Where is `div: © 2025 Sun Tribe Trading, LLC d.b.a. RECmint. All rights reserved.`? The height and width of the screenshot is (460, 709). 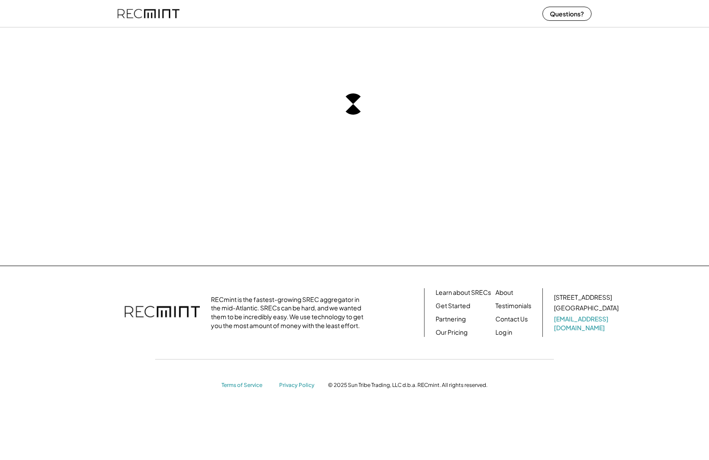
div: © 2025 Sun Tribe Trading, LLC d.b.a. RECmint. All rights reserved. is located at coordinates (408, 386).